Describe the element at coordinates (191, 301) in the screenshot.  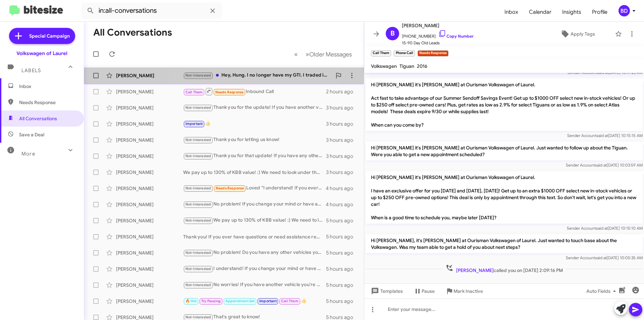
I see `span: 🔥 Hot` at that location.